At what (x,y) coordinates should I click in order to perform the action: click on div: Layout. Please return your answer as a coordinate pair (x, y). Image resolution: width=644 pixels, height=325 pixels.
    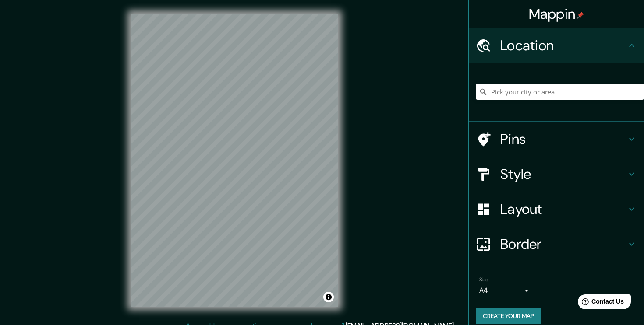
    Looking at the image, I should click on (556, 209).